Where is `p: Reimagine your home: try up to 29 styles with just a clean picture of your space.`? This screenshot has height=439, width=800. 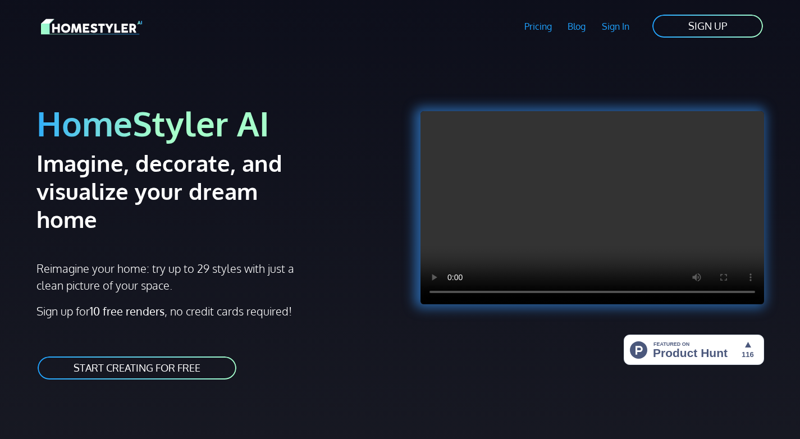 p: Reimagine your home: try up to 29 styles with just a clean picture of your space. is located at coordinates (170, 277).